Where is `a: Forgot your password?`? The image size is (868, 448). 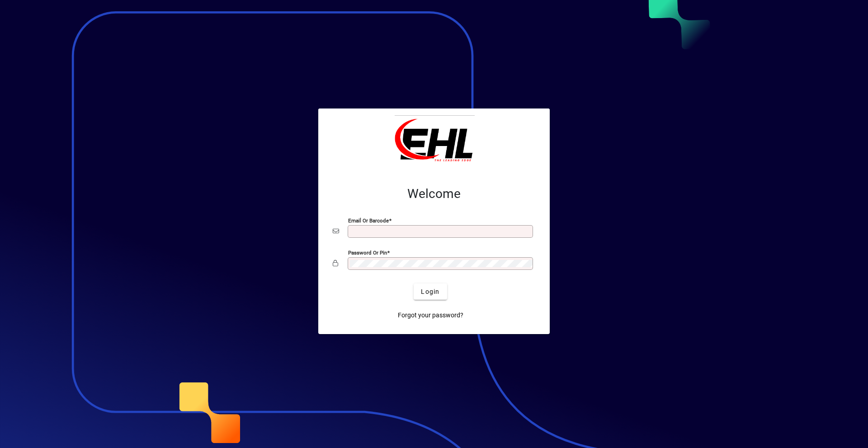 a: Forgot your password? is located at coordinates (430, 315).